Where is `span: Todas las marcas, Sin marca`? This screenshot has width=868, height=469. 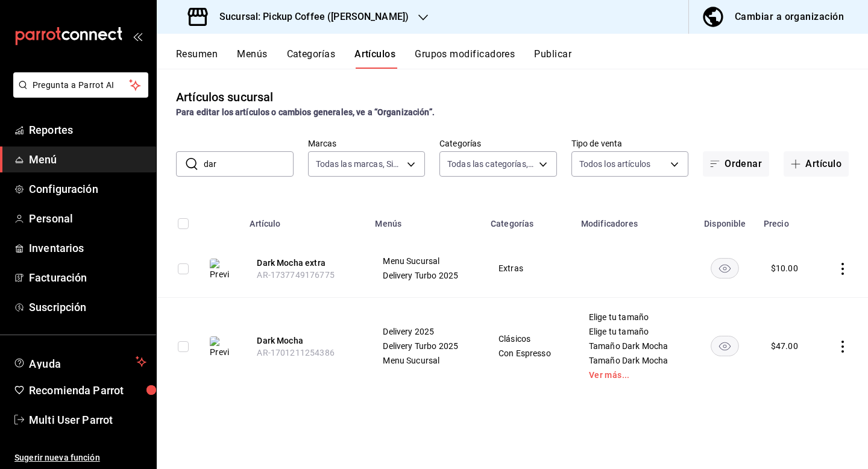
span: Todas las marcas, Sin marca is located at coordinates (359, 164).